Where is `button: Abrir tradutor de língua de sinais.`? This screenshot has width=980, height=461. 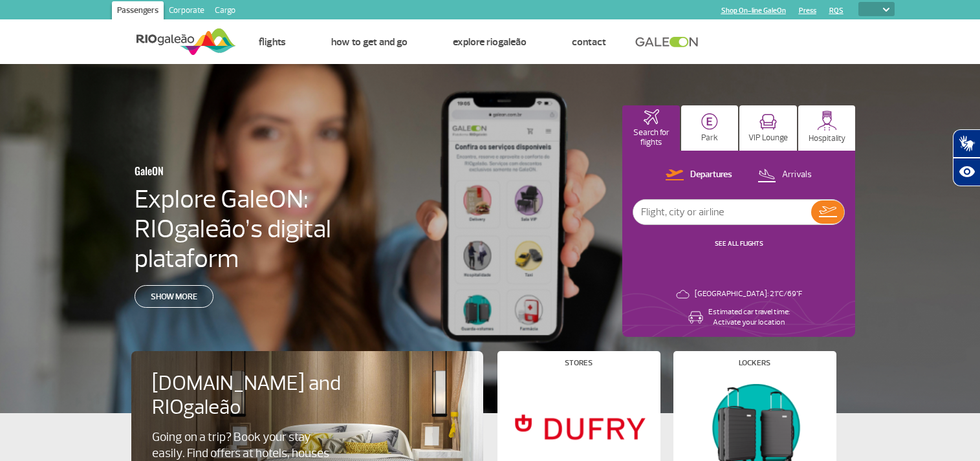
button: Abrir tradutor de língua de sinais. is located at coordinates (967, 144).